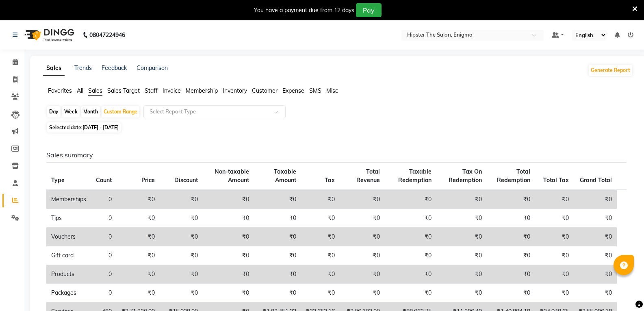 The width and height of the screenshot is (644, 311). I want to click on td: Packages, so click(69, 293).